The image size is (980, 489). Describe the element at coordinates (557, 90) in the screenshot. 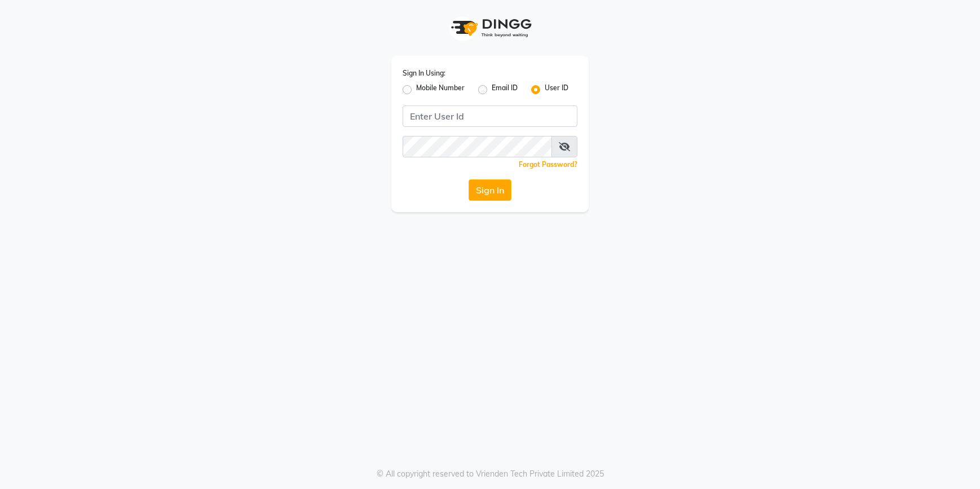

I see `label: User ID` at that location.